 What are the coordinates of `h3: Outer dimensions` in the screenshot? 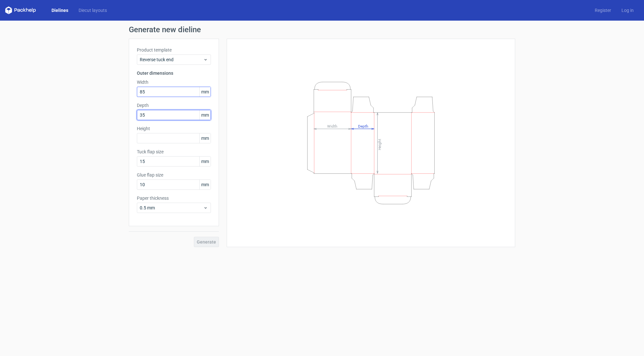 It's located at (174, 73).